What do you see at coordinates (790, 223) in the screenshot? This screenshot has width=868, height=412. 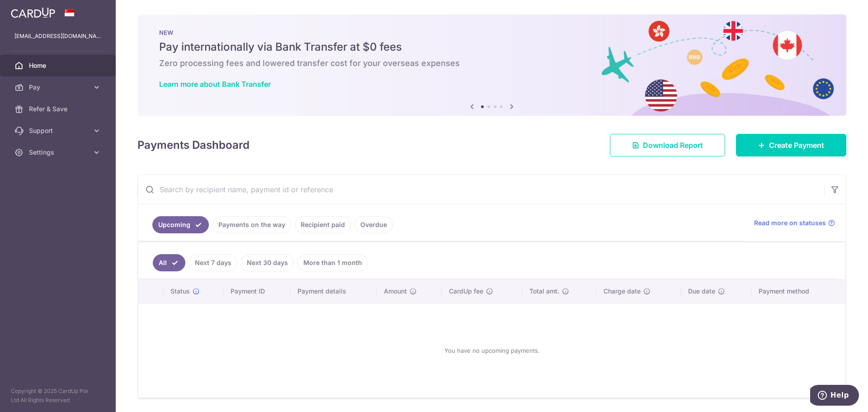 I see `span: Read more on statuses` at bounding box center [790, 223].